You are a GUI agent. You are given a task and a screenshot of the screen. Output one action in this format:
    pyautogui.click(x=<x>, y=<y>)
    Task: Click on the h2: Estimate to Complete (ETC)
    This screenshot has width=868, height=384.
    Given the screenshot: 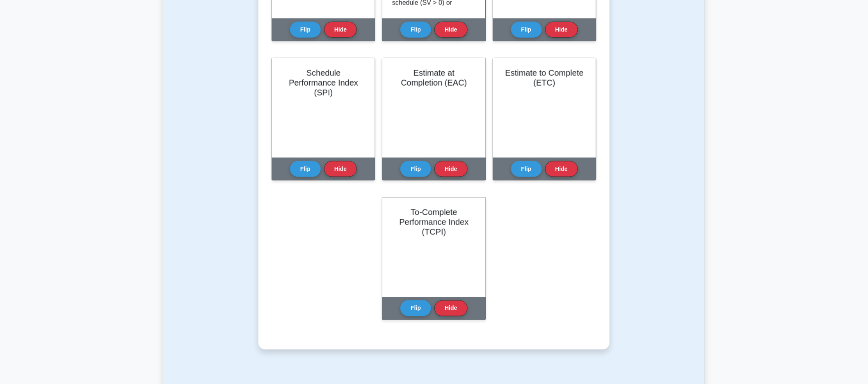 What is the action you would take?
    pyautogui.click(x=545, y=78)
    